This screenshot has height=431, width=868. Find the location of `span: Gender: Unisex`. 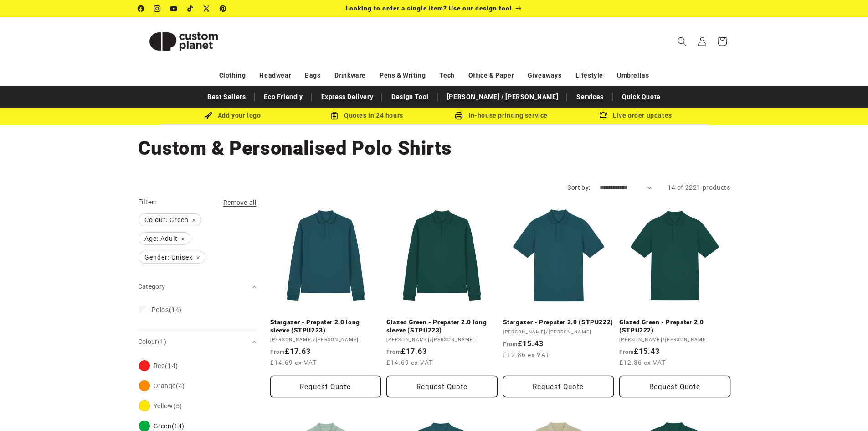

span: Gender: Unisex is located at coordinates (172, 257).